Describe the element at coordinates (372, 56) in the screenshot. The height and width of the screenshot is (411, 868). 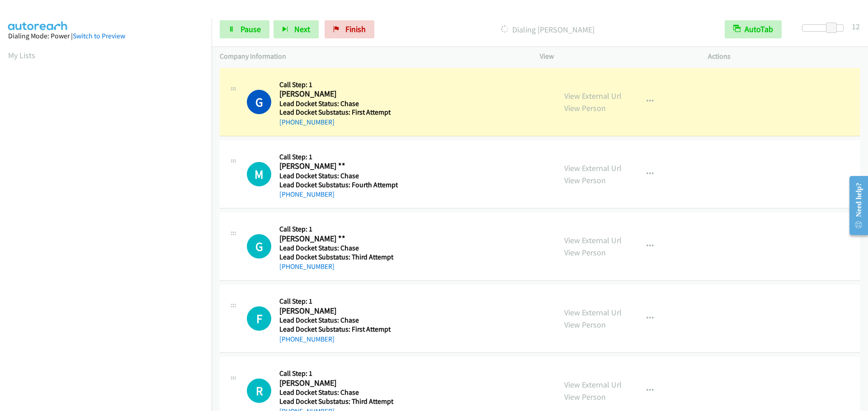
I see `p: Company Information` at that location.